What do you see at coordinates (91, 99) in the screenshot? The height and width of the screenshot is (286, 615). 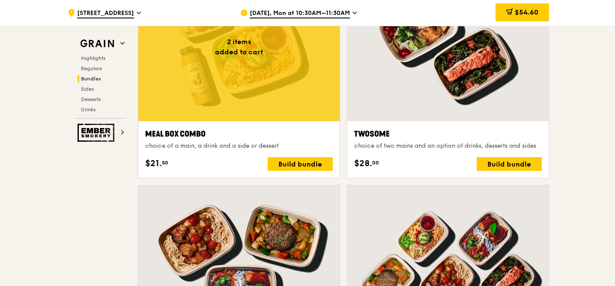 I see `span: Desserts` at bounding box center [91, 99].